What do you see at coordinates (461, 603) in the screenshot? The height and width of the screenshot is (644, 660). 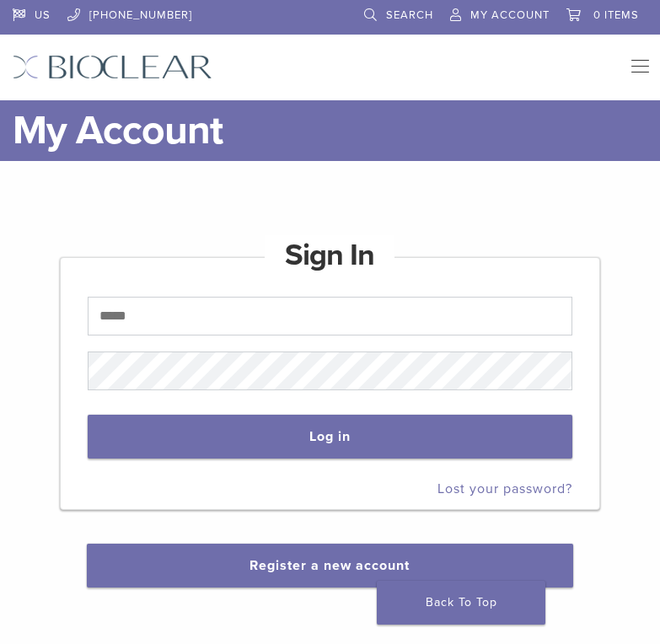 I see `a: Back To Top` at bounding box center [461, 603].